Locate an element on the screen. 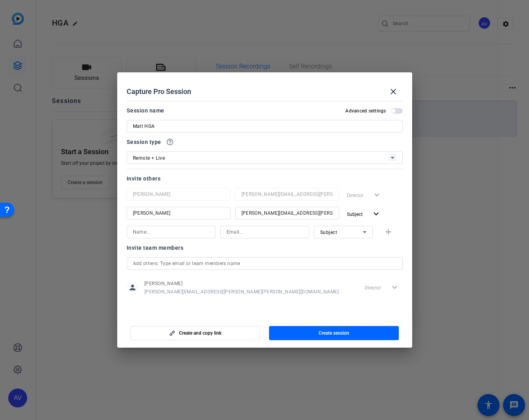  input: Enter Session Name is located at coordinates (265, 126).